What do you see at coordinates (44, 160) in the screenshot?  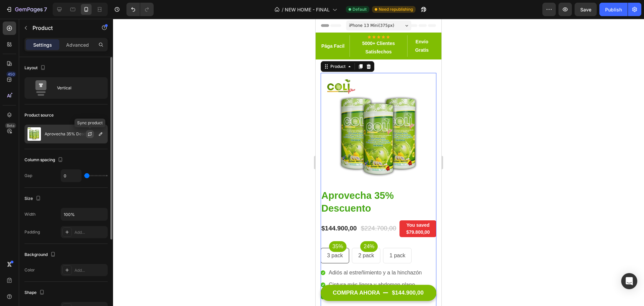 I see `div: Column spacing` at bounding box center [44, 160].